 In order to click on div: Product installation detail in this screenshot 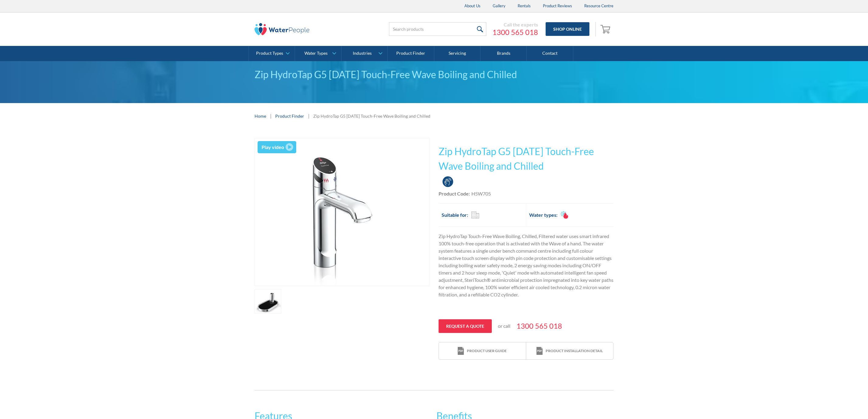, I will do `click(574, 351)`.